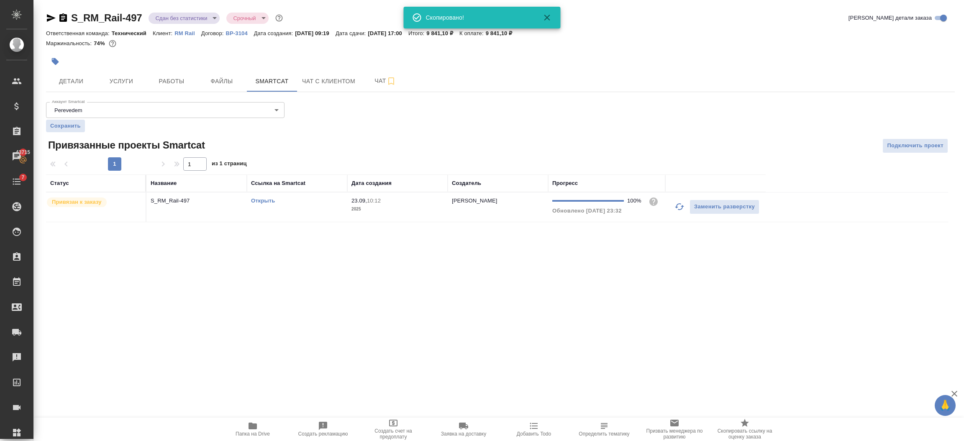 Image resolution: width=964 pixels, height=441 pixels. I want to click on span: 43715, so click(23, 152).